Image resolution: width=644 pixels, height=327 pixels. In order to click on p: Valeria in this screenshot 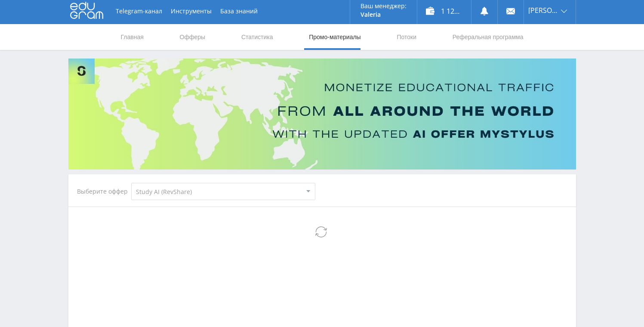, I will do `click(383, 15)`.